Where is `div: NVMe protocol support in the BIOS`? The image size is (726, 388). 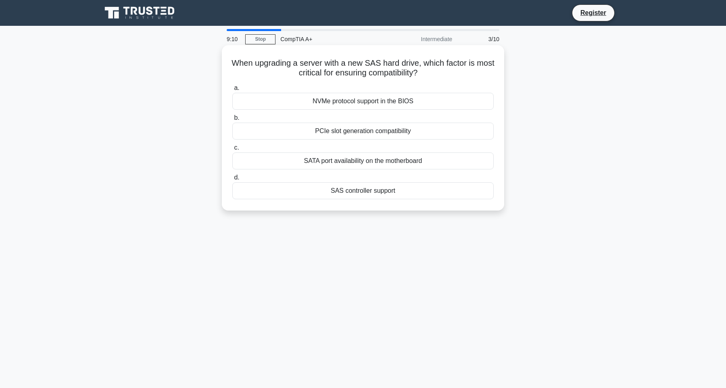 div: NVMe protocol support in the BIOS is located at coordinates (363, 101).